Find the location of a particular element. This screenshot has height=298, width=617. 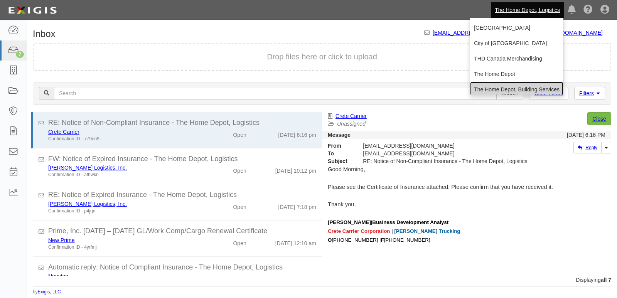

div: FW: Notice of Expired Insurance - The Home Depot, Logistics is located at coordinates (182, 159).